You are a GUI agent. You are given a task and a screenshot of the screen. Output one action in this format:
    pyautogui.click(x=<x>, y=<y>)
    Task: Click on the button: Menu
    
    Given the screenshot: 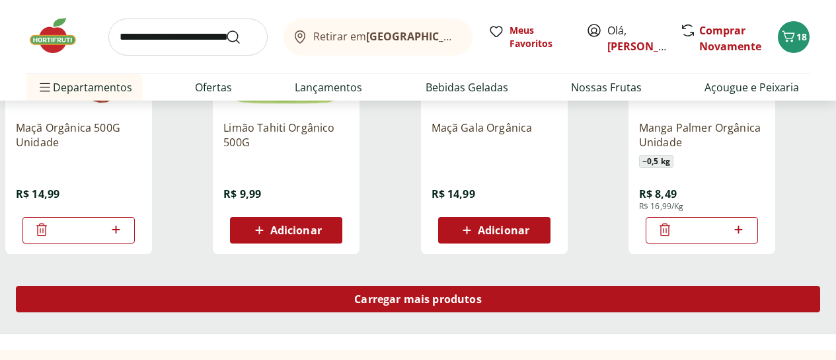 What is the action you would take?
    pyautogui.click(x=45, y=87)
    